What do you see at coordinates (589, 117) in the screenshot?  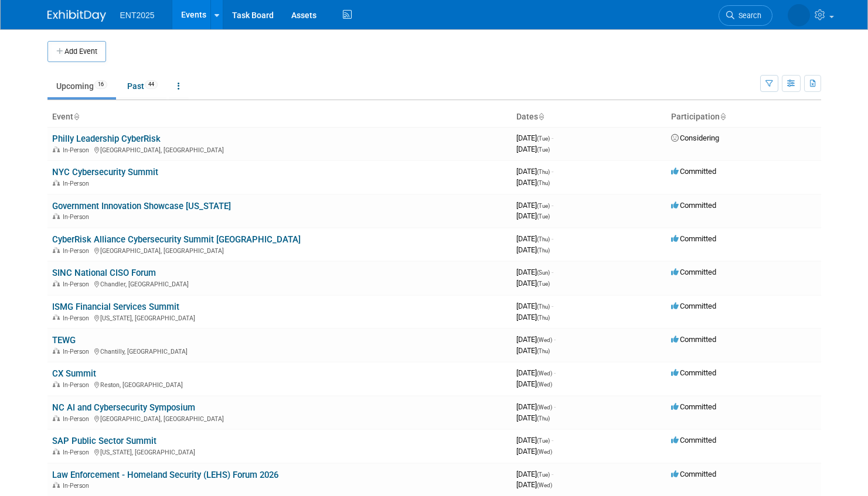 I see `th: Dates` at bounding box center [589, 117].